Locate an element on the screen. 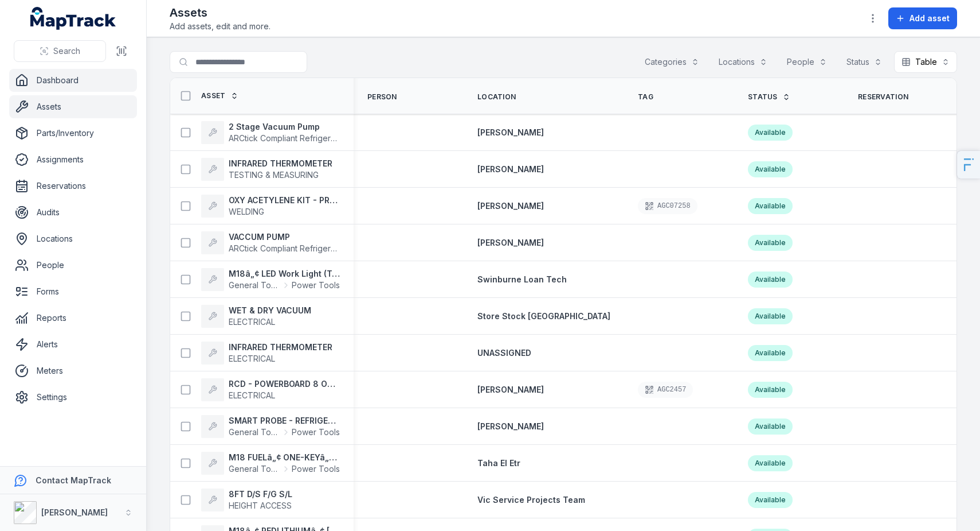 The height and width of the screenshot is (531, 980). span: Vic Service Projects Team is located at coordinates (531, 500).